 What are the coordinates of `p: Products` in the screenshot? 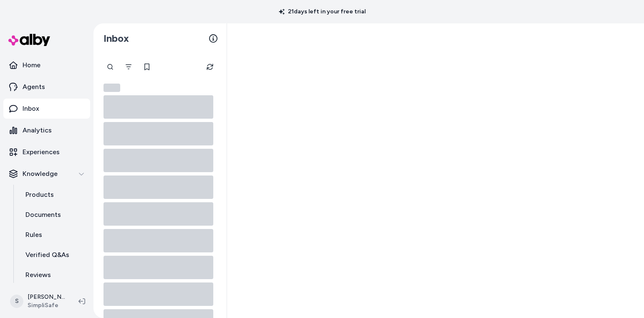 It's located at (40, 195).